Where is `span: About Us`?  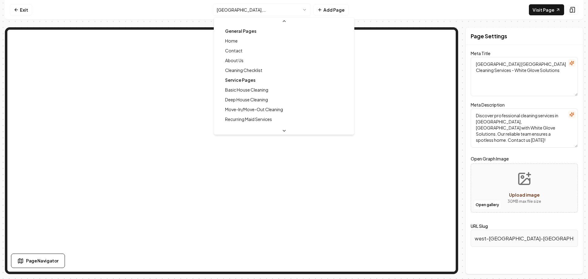 span: About Us is located at coordinates (234, 60).